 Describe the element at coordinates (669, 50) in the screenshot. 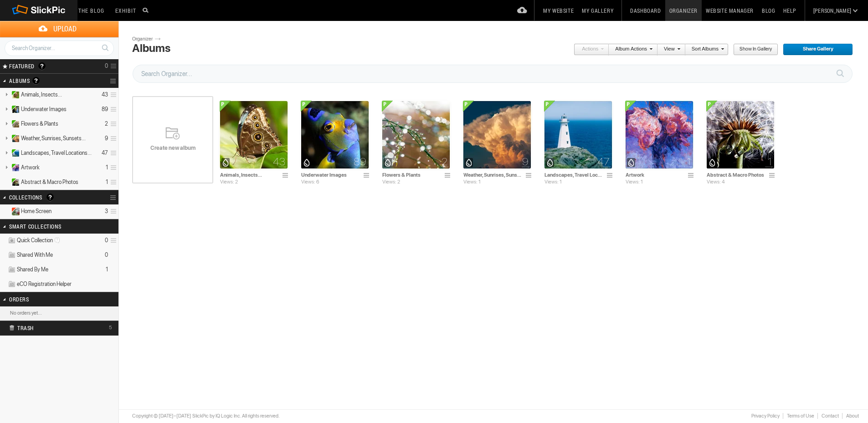

I see `a: View` at that location.